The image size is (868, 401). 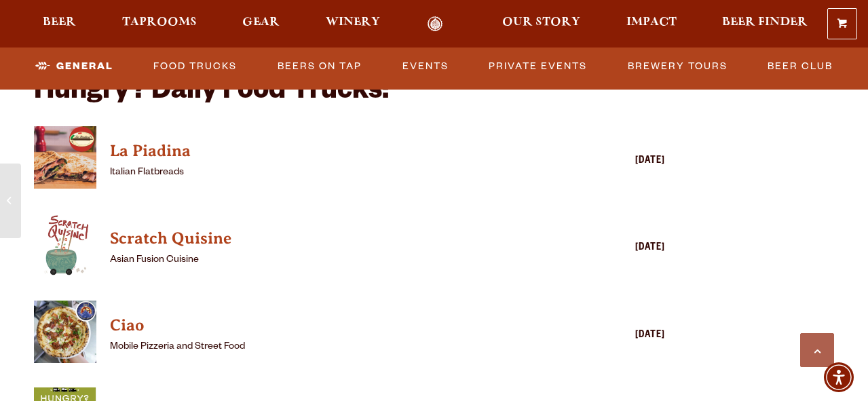 What do you see at coordinates (765, 22) in the screenshot?
I see `span: Beer Finder` at bounding box center [765, 22].